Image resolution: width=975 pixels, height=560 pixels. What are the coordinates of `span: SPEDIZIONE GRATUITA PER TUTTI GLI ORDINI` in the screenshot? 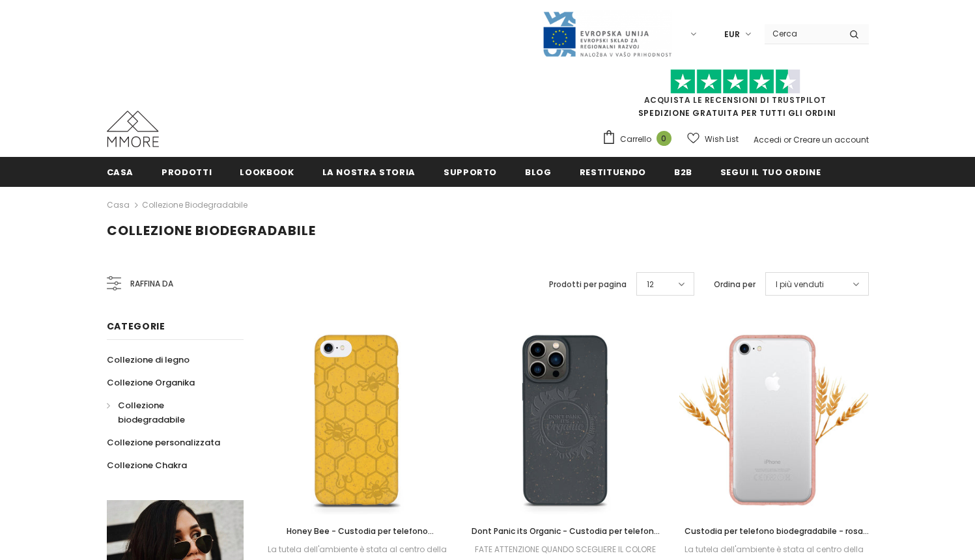 It's located at (735, 96).